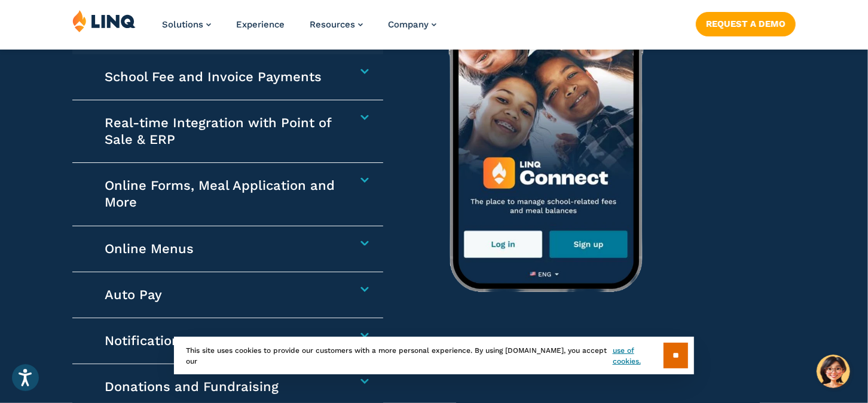  What do you see at coordinates (187, 24) in the screenshot?
I see `a: Solutions` at bounding box center [187, 24].